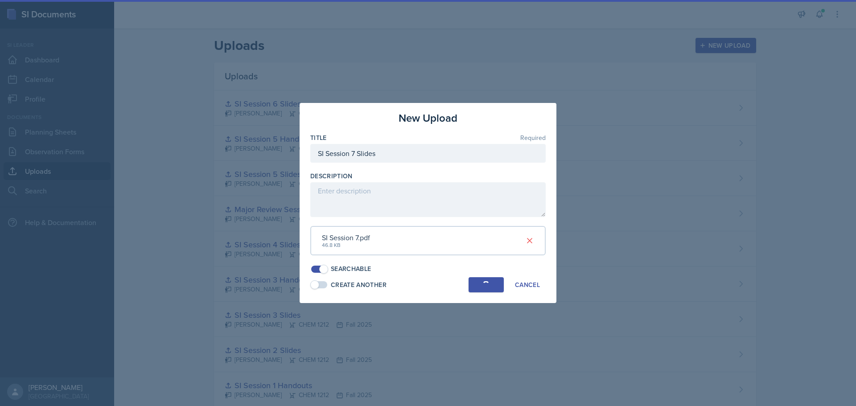 Image resolution: width=856 pixels, height=406 pixels. Describe the element at coordinates (527, 285) in the screenshot. I see `button: Cancel` at that location.